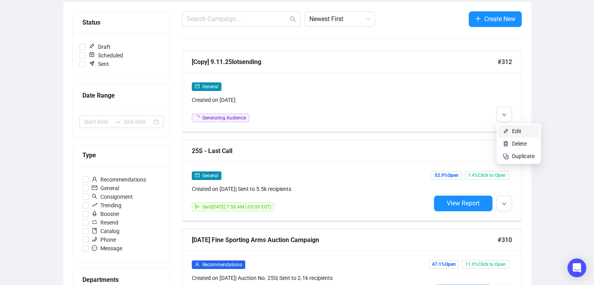 The width and height of the screenshot is (594, 285). Describe the element at coordinates (197, 207) in the screenshot. I see `span: send` at that location.